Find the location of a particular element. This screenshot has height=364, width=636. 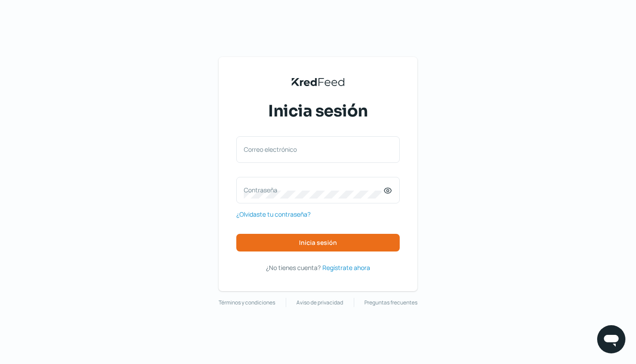

a: Regístrate ahora is located at coordinates (346, 267).